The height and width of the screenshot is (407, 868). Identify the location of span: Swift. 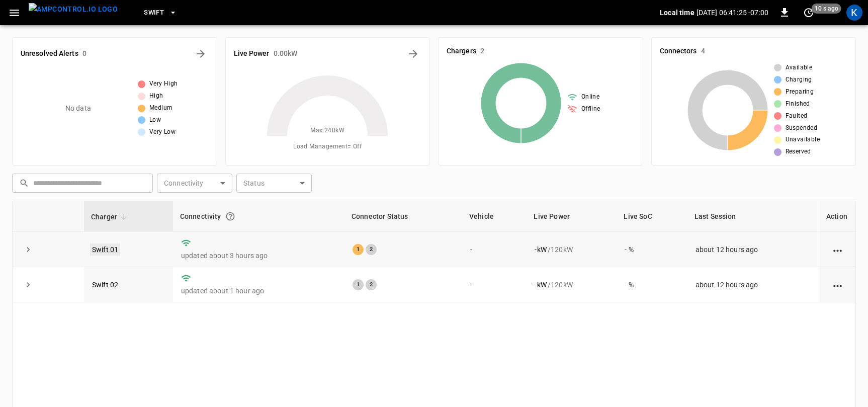
(154, 12).